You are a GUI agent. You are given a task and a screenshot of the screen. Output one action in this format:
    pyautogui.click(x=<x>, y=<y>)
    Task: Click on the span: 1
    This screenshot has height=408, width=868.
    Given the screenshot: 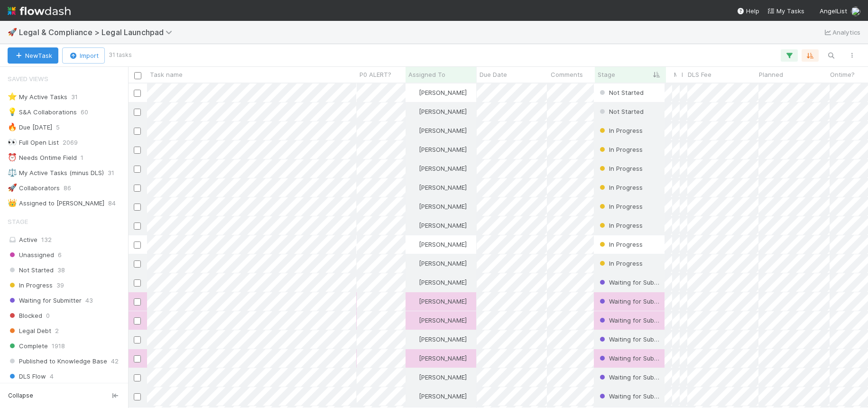 What is the action you would take?
    pyautogui.click(x=82, y=157)
    